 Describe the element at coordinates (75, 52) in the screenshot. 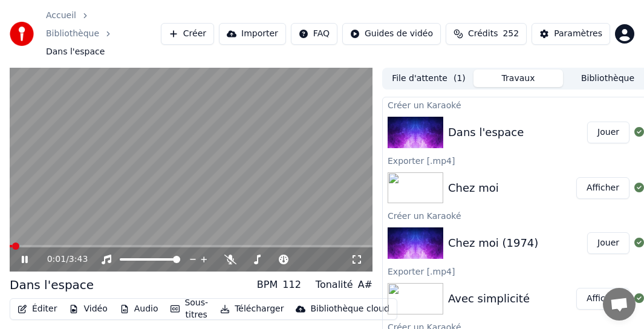

I see `span: Dans l'espace` at that location.